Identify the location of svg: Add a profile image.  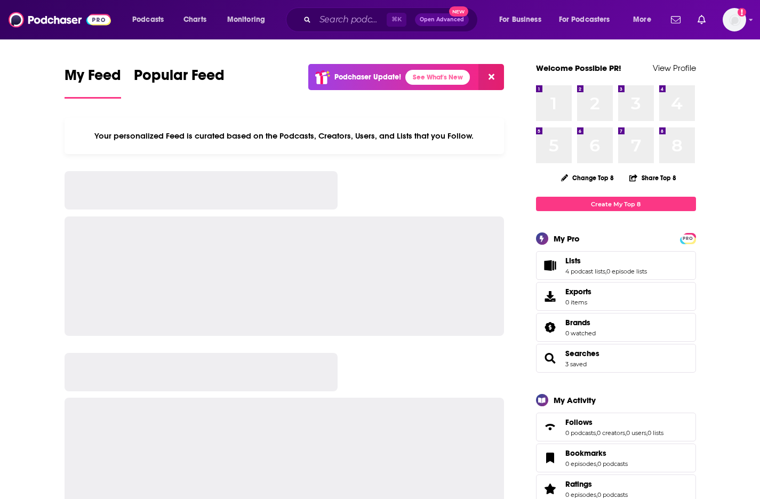
(742, 12).